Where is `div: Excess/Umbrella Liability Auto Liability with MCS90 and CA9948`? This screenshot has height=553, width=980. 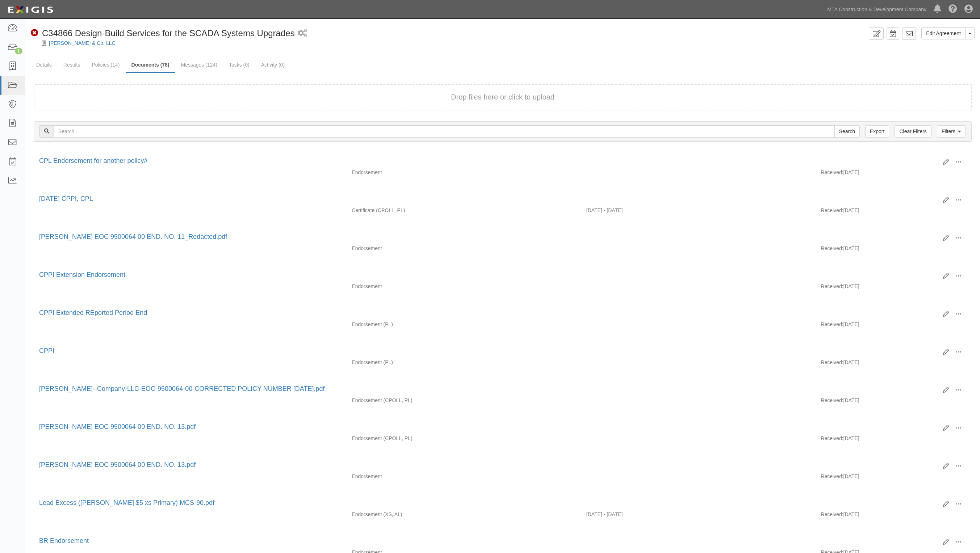
div: Excess/Umbrella Liability Auto Liability with MCS90 and CA9948 is located at coordinates (463, 514).